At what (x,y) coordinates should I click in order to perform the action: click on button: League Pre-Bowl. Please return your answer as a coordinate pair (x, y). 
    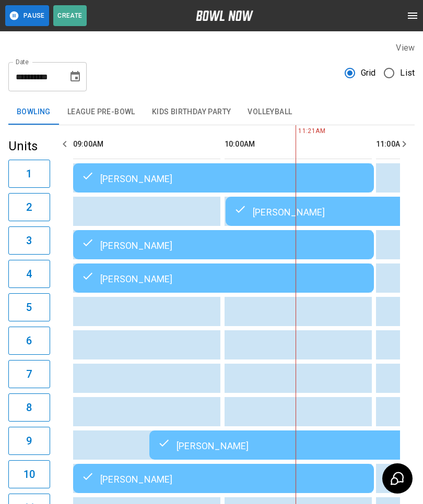
    Looking at the image, I should click on (101, 112).